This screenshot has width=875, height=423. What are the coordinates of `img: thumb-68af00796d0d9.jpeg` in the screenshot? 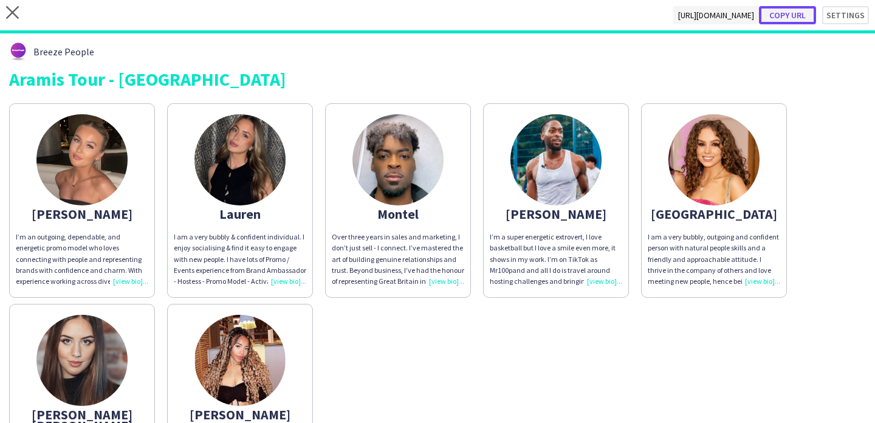 It's located at (398, 160).